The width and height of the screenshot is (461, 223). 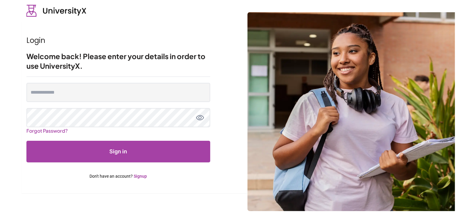 What do you see at coordinates (57, 11) in the screenshot?
I see `a: UniversityX logo` at bounding box center [57, 11].